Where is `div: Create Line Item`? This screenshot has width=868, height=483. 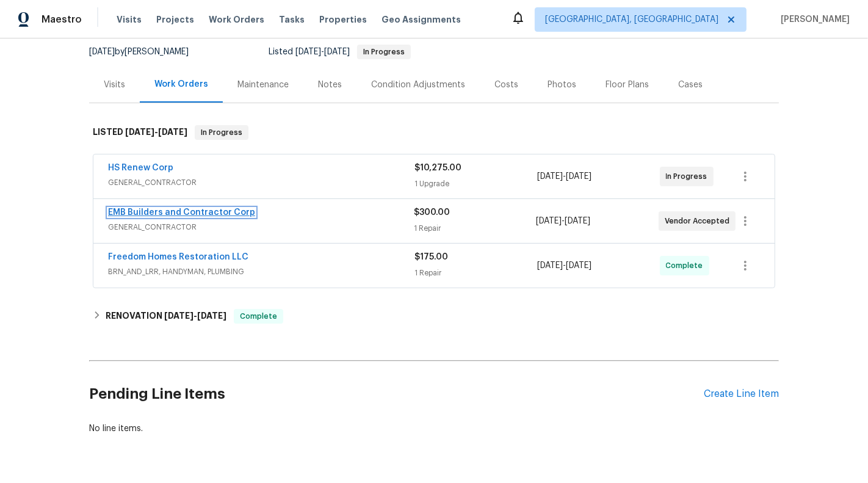 div: Create Line Item is located at coordinates (741, 394).